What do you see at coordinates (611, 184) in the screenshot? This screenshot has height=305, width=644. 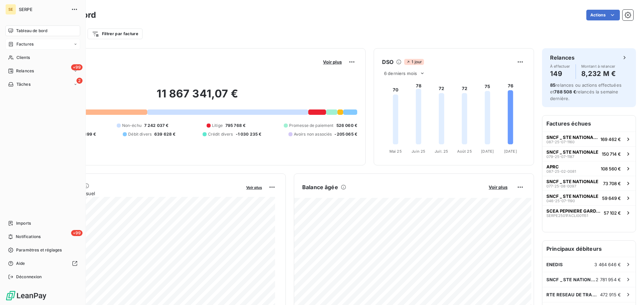 I see `span: 73 708 €` at bounding box center [611, 184].